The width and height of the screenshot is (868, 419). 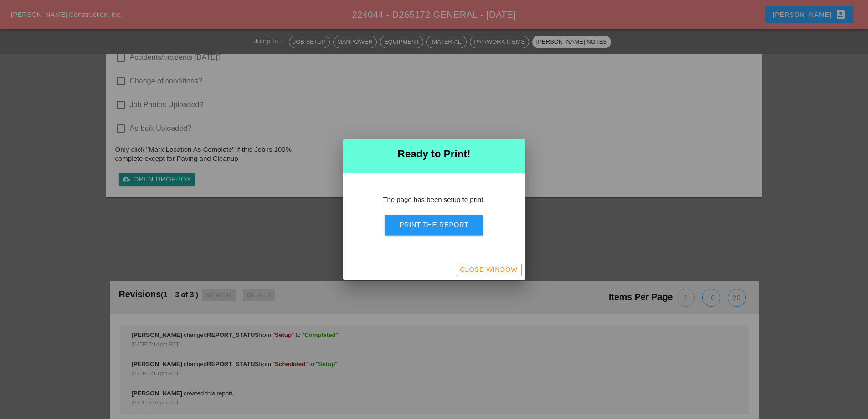 I want to click on button: Close Window, so click(x=489, y=270).